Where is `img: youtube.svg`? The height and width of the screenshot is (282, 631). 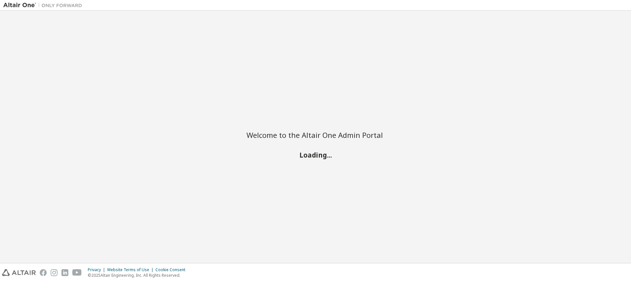
img: youtube.svg is located at coordinates (77, 273).